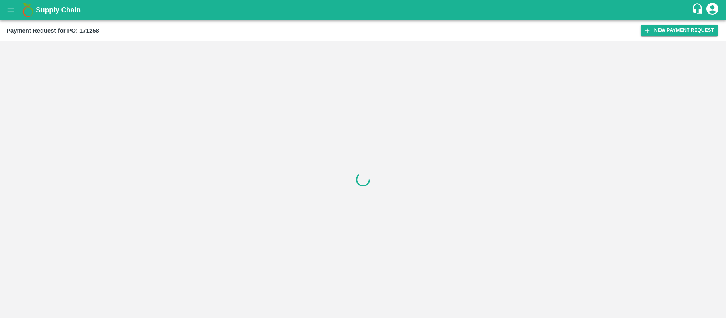 This screenshot has width=726, height=318. What do you see at coordinates (28, 10) in the screenshot?
I see `img: logo` at bounding box center [28, 10].